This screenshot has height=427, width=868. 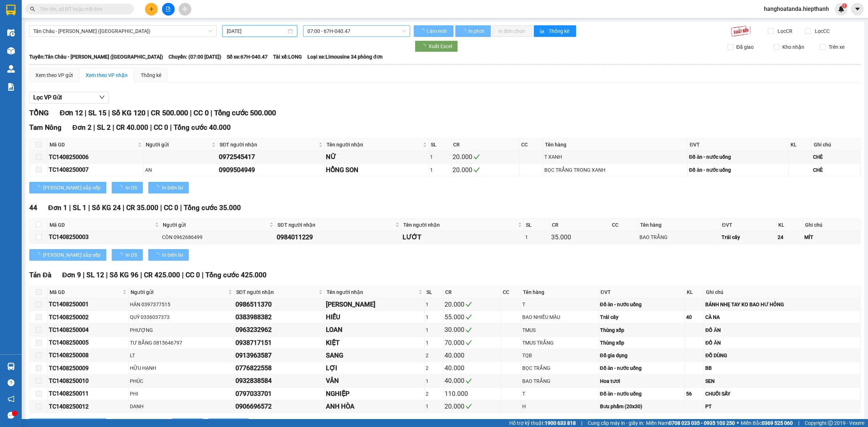 What do you see at coordinates (131, 255) in the screenshot?
I see `span: In DS` at bounding box center [131, 255].